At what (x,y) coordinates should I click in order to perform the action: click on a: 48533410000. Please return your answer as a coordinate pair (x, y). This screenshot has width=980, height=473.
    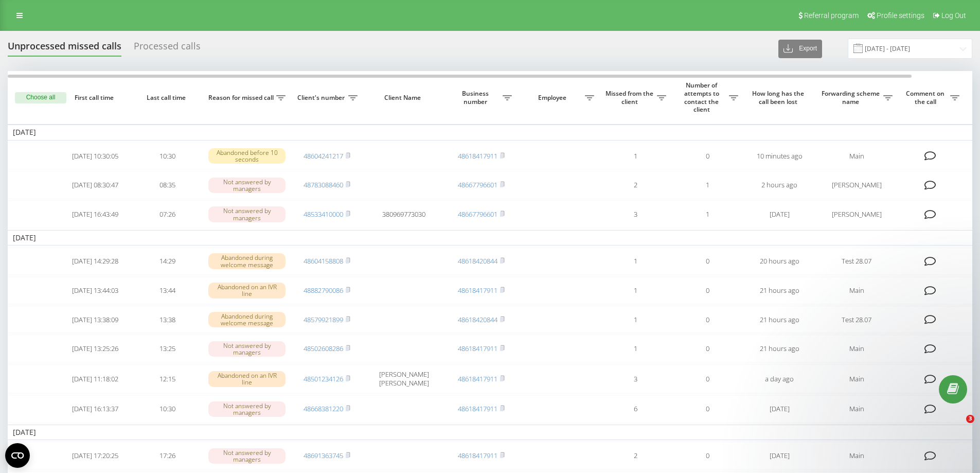
    Looking at the image, I should click on (323, 214).